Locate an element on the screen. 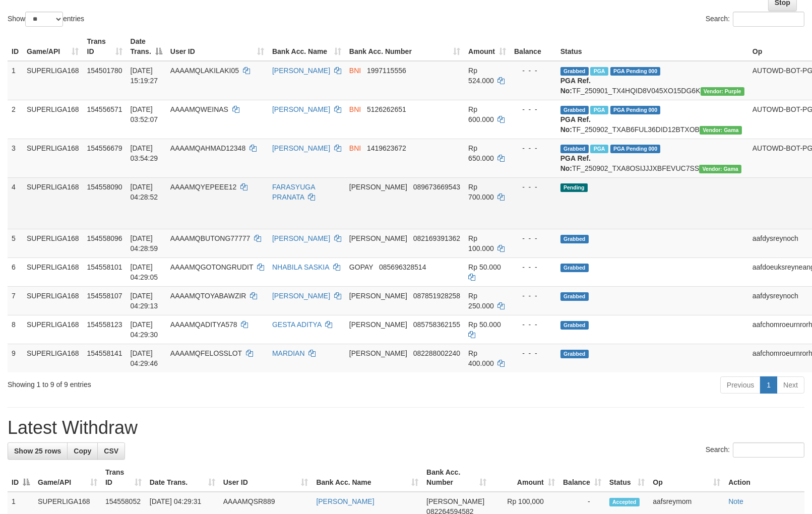 Image resolution: width=812 pixels, height=514 pixels. a: Next is located at coordinates (790, 386).